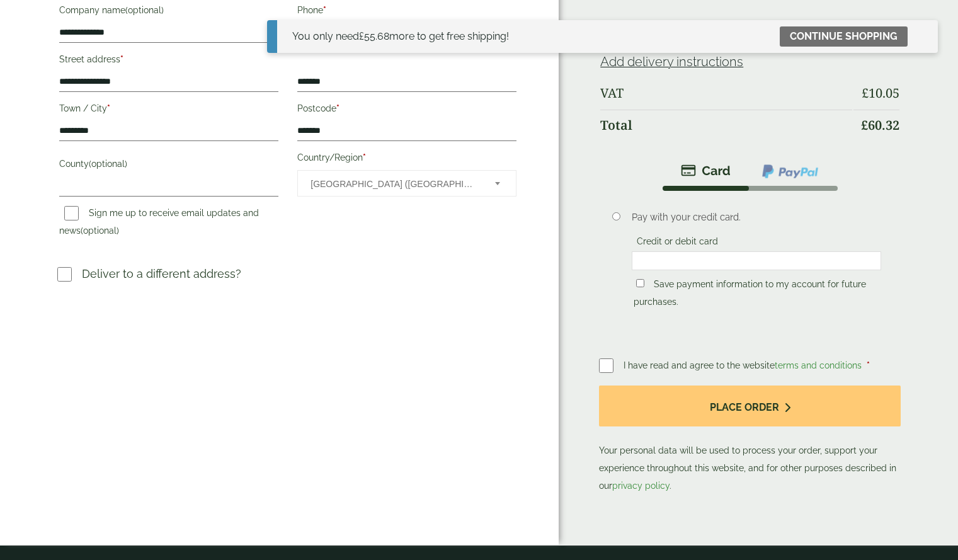  Describe the element at coordinates (71, 213) in the screenshot. I see `input: Sign me up to receive email updates and news(optional)` at that location.